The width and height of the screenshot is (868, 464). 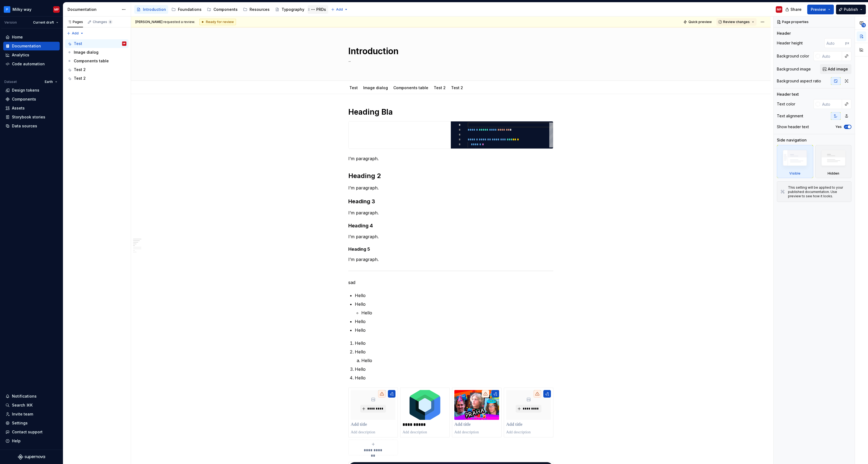 What do you see at coordinates (32, 441) in the screenshot?
I see `button: Help` at bounding box center [32, 441].